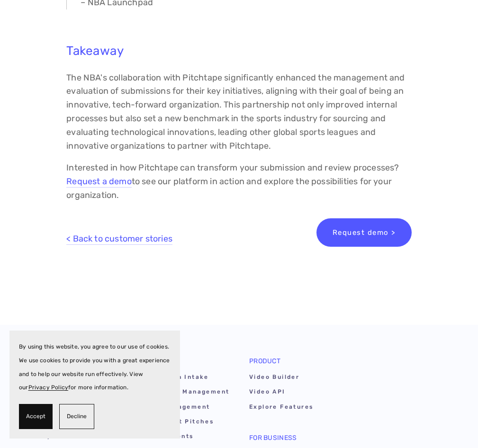 The height and width of the screenshot is (448, 478). What do you see at coordinates (294, 441) in the screenshot?
I see `div: For Business` at bounding box center [294, 441].